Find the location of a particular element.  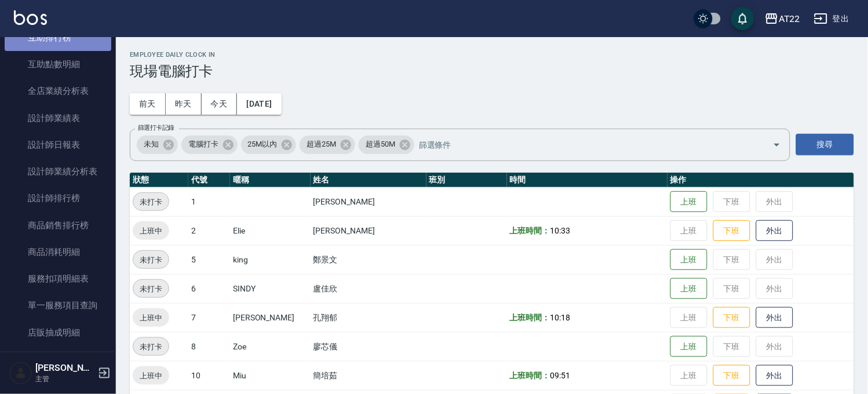

button: AT22 is located at coordinates (783, 19).